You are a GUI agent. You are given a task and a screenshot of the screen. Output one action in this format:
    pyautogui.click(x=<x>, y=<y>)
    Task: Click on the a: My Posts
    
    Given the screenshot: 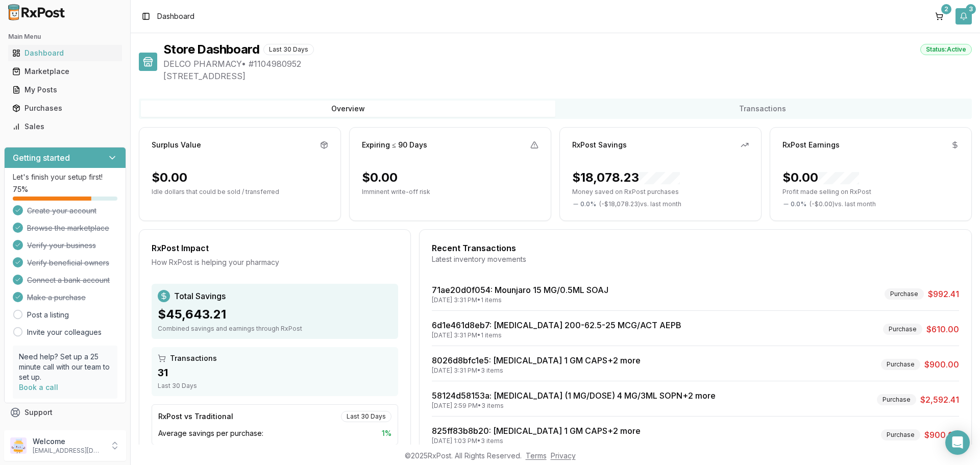 What is the action you would take?
    pyautogui.click(x=65, y=90)
    